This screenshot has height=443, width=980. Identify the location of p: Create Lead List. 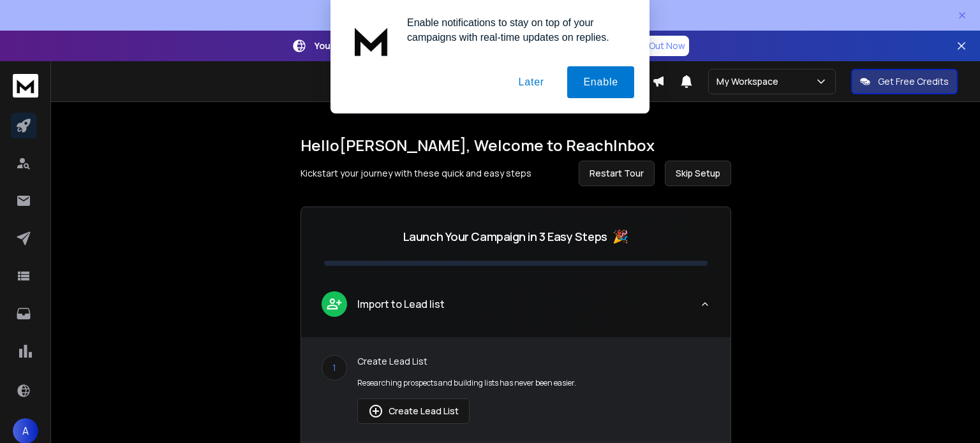
(533, 361).